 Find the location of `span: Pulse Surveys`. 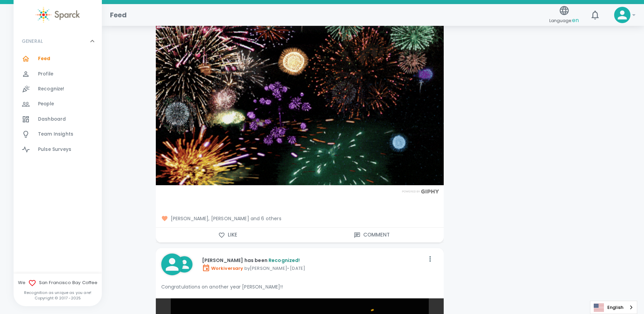

span: Pulse Surveys is located at coordinates (54, 149).